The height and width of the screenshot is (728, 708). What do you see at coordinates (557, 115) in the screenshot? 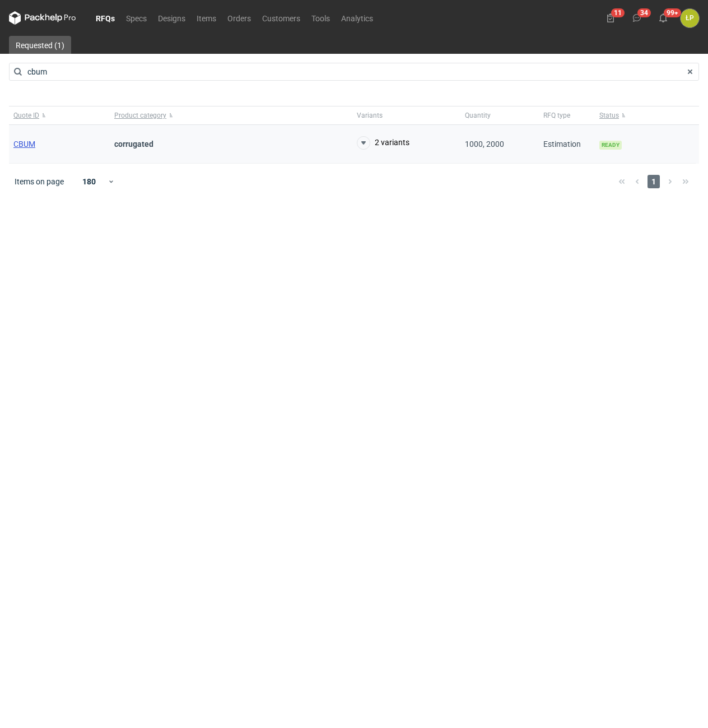
I see `span: RFQ type` at bounding box center [557, 115].